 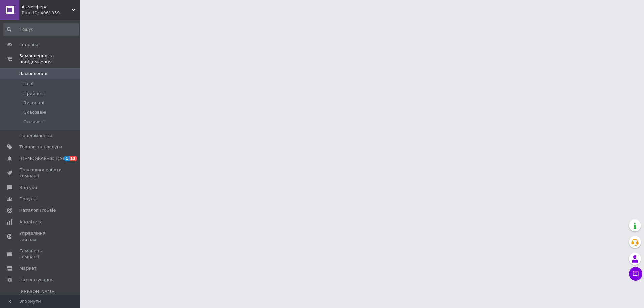 What do you see at coordinates (37, 211) in the screenshot?
I see `span: Каталог ProSale` at bounding box center [37, 211].